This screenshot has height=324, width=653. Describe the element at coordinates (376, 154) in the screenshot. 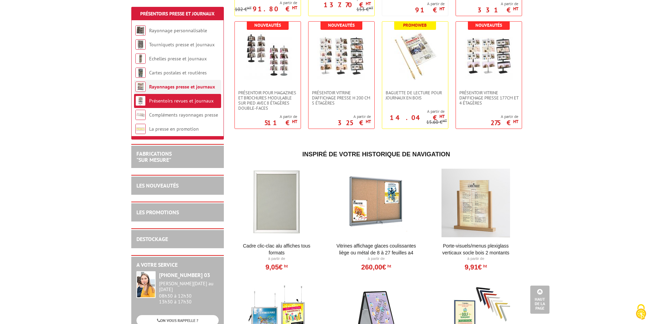

I see `span: Inspiré de votre historique de navigation` at that location.